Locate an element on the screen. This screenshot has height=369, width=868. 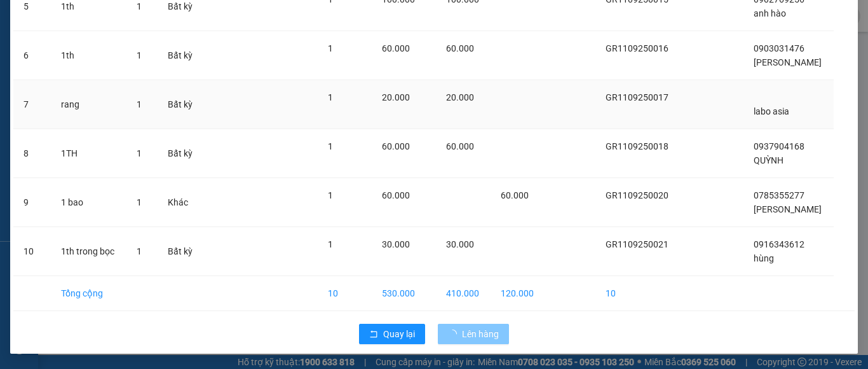
td: 1th trong bọc is located at coordinates (88, 251).